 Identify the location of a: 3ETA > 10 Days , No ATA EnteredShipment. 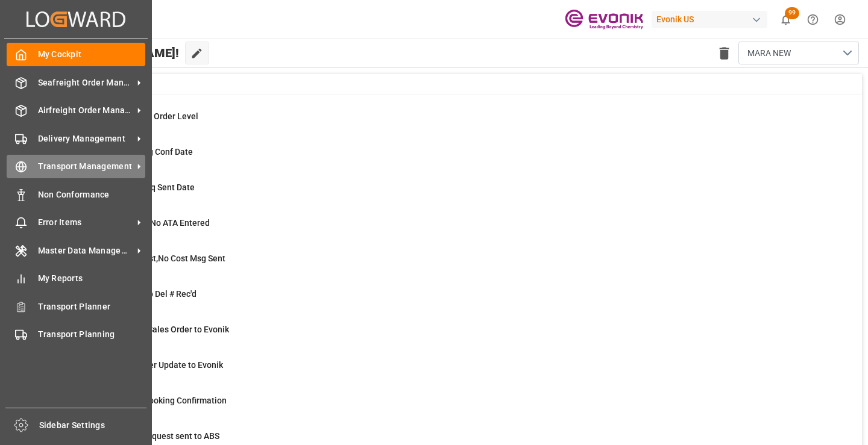
(454, 229).